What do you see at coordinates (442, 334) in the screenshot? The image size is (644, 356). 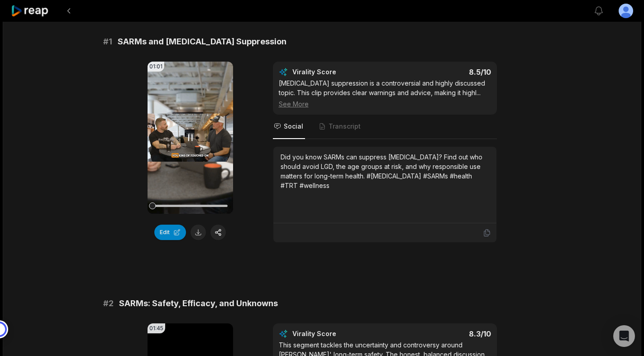 I see `div: 8.3 /10` at bounding box center [442, 334].